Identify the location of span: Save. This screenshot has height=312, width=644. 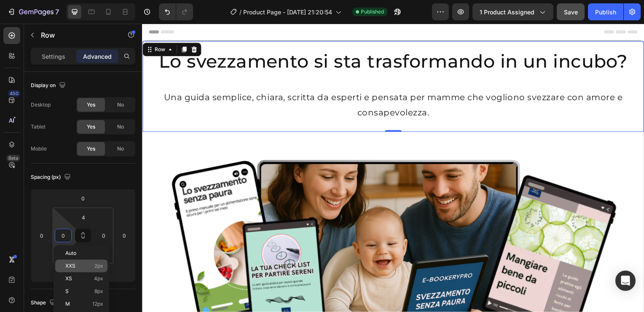
(571, 12).